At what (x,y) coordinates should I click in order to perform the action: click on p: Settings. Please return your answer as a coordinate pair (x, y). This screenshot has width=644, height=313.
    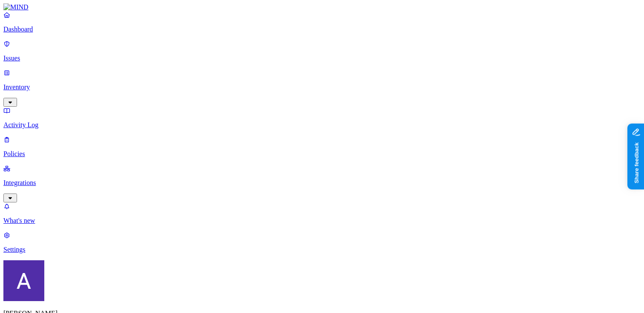
    Looking at the image, I should click on (322, 250).